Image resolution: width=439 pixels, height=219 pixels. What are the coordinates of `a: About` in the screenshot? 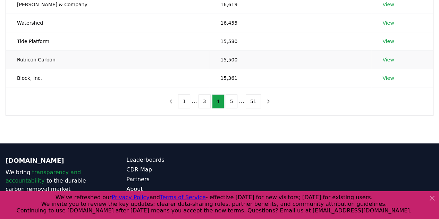 It's located at (173, 189).